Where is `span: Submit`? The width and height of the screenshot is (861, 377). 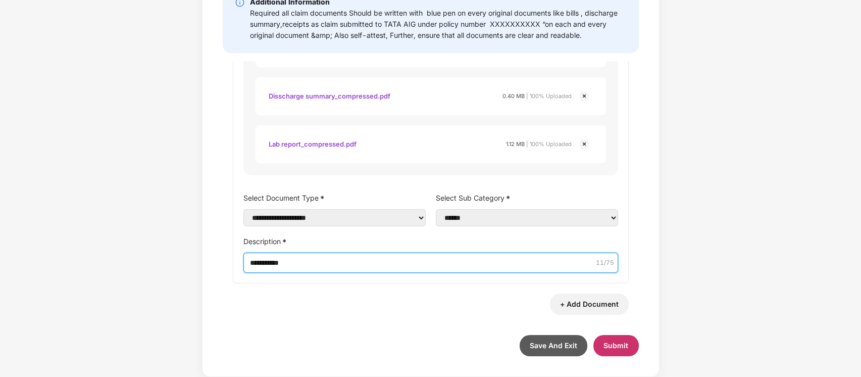 span: Submit is located at coordinates (616, 345).